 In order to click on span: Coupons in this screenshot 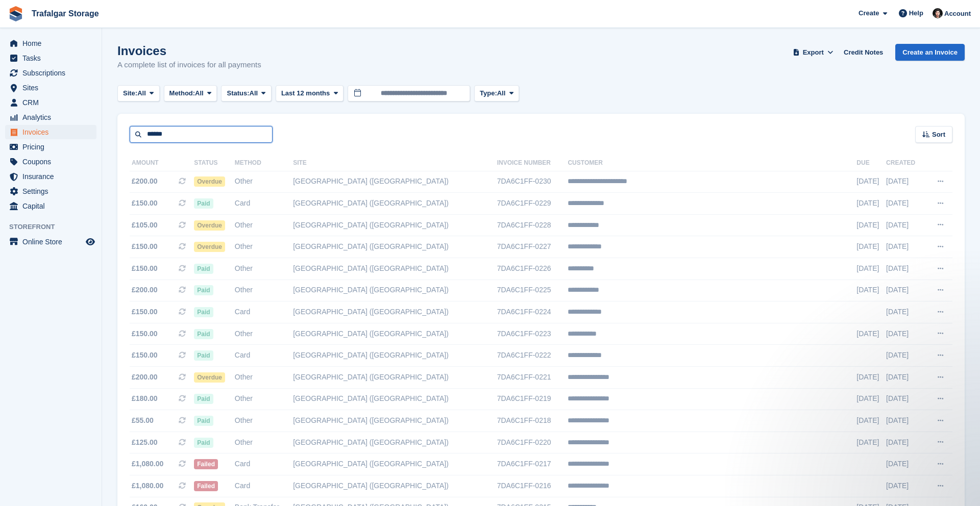, I will do `click(53, 162)`.